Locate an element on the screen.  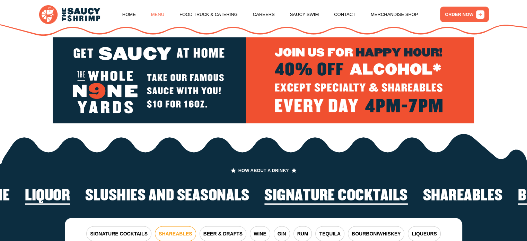
a: Menu is located at coordinates (158, 15).